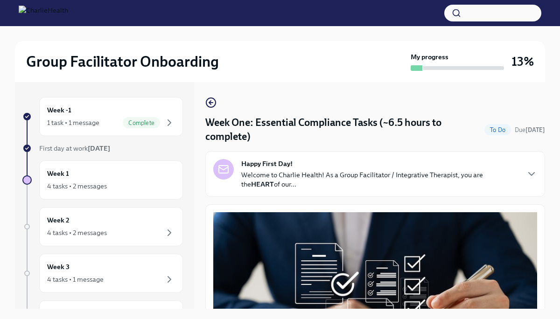 This screenshot has width=560, height=319. Describe the element at coordinates (73, 123) in the screenshot. I see `div: 1 task • 1 message` at that location.